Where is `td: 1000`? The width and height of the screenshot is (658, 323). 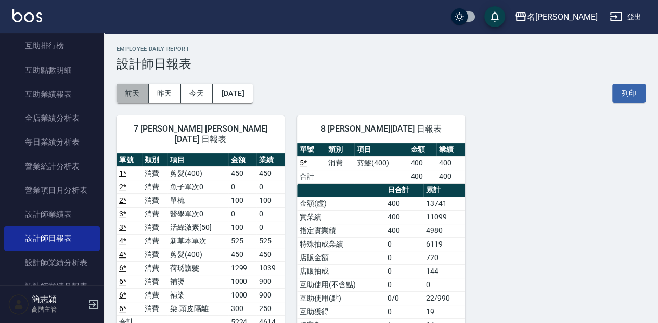
td: 1000 is located at coordinates (242, 295).